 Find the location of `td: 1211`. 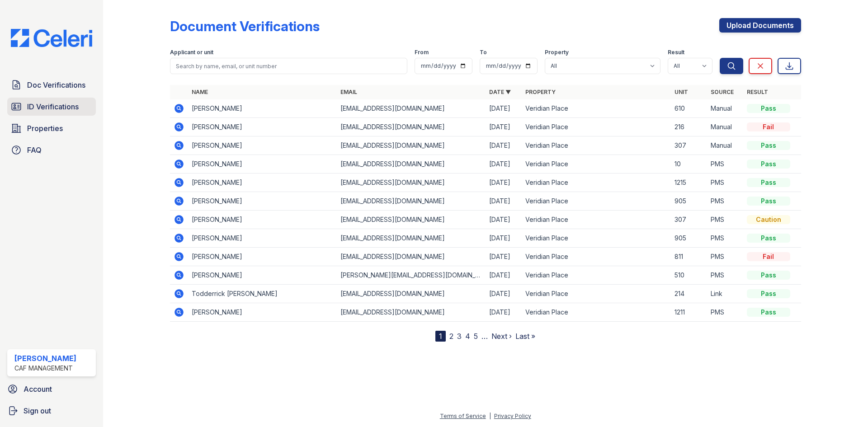

td: 1211 is located at coordinates (689, 312).